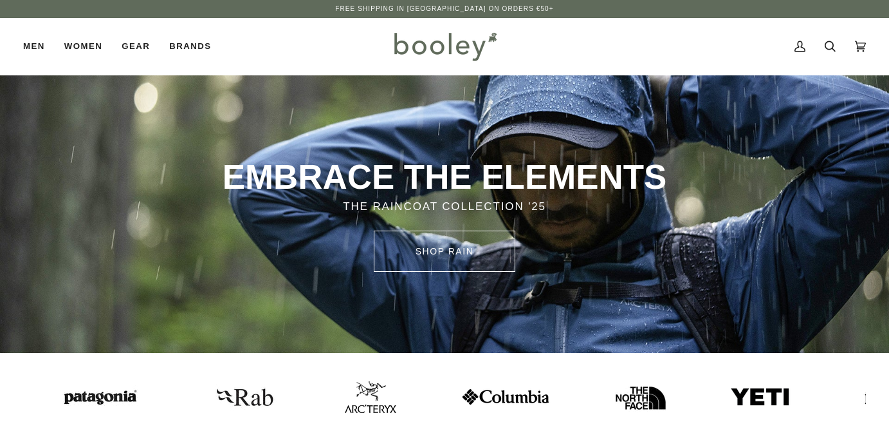 Image resolution: width=889 pixels, height=422 pixels. Describe the element at coordinates (445, 177) in the screenshot. I see `p: EMBRACE THE ELEMENTS` at that location.